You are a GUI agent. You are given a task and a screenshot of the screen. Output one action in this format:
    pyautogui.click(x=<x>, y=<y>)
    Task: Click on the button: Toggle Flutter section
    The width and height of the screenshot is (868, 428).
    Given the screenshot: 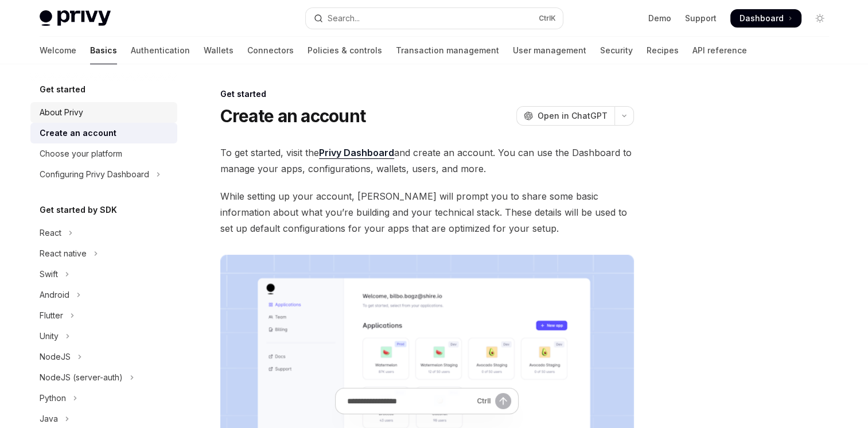 What is the action you would take?
    pyautogui.click(x=104, y=316)
    